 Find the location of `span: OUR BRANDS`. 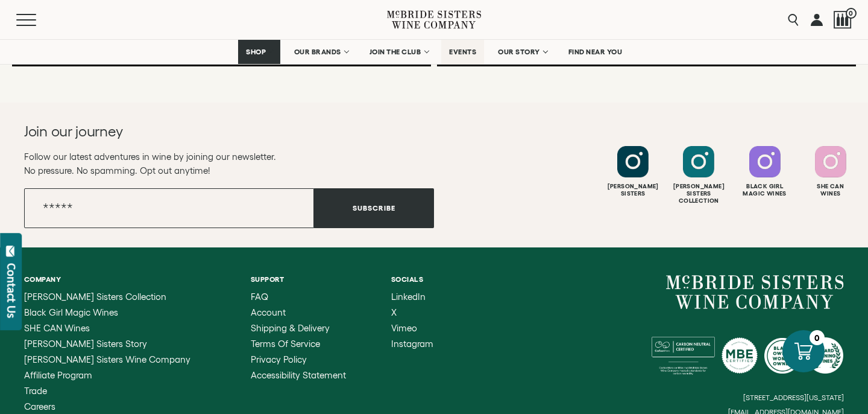

span: OUR BRANDS is located at coordinates (317, 52).